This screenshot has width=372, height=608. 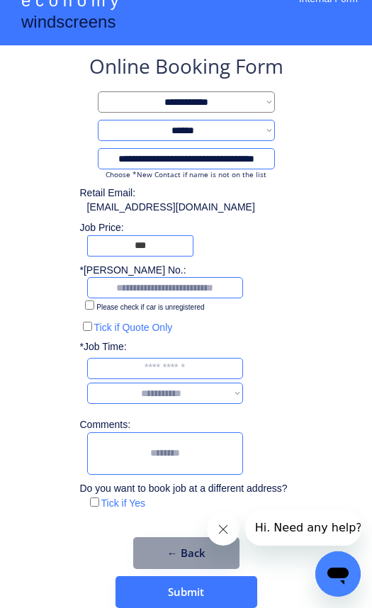 I want to click on div: *Job Time:, so click(x=108, y=347).